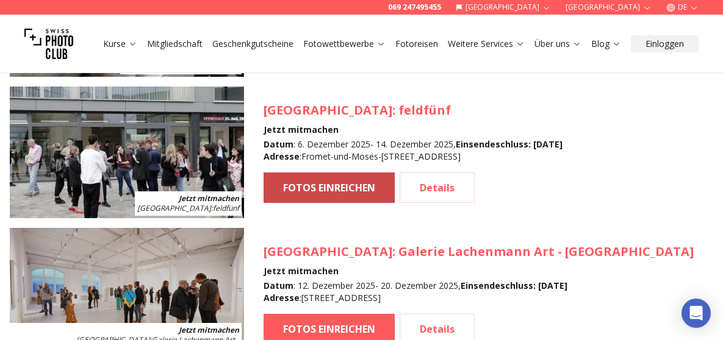 The height and width of the screenshot is (340, 723). Describe the element at coordinates (417, 44) in the screenshot. I see `a: Fotoreisen` at that location.